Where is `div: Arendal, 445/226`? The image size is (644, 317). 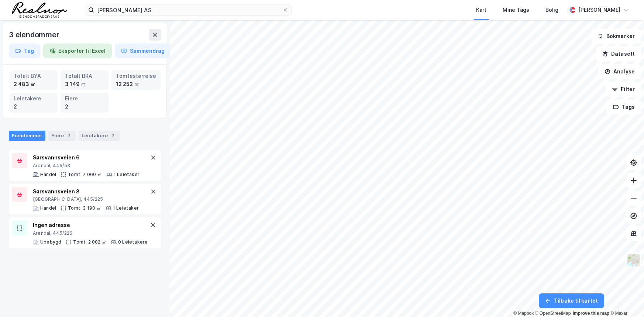 div: Arendal, 445/226 is located at coordinates (90, 233).